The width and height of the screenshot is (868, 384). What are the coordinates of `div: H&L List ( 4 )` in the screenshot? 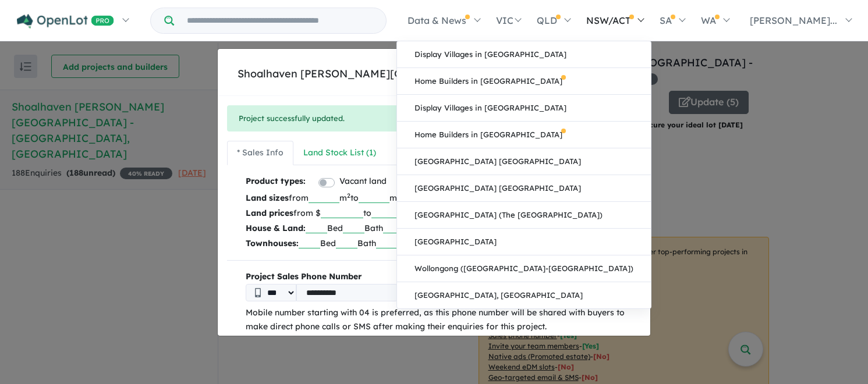 It's located at (419, 153).